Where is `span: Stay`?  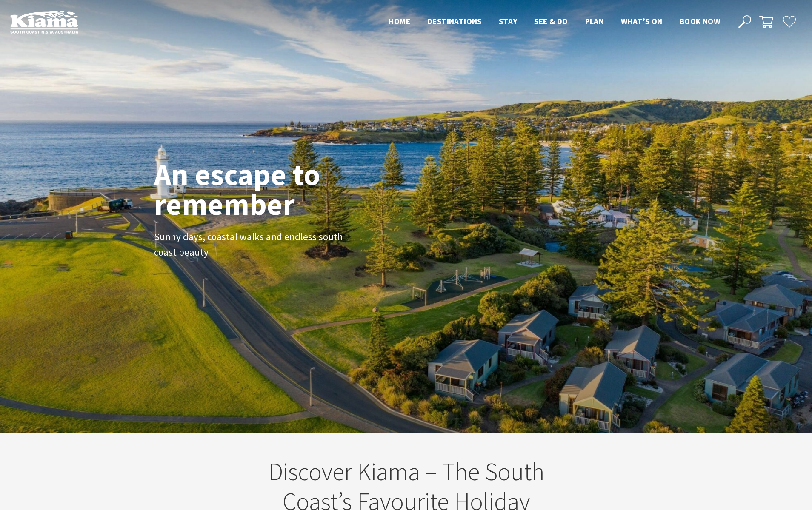
span: Stay is located at coordinates (508, 21).